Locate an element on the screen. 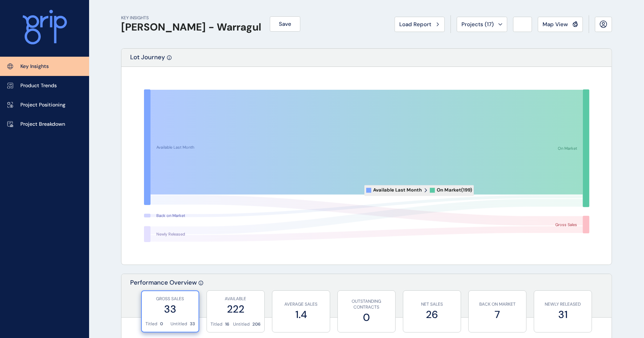 The width and height of the screenshot is (644, 338). label: 7 is located at coordinates (497, 315).